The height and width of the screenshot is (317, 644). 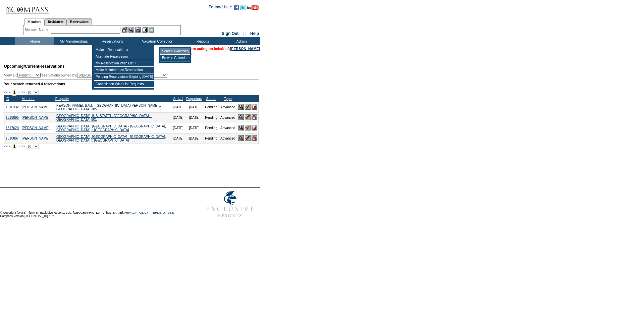 What do you see at coordinates (111, 41) in the screenshot?
I see `td: Reservations` at bounding box center [111, 41].